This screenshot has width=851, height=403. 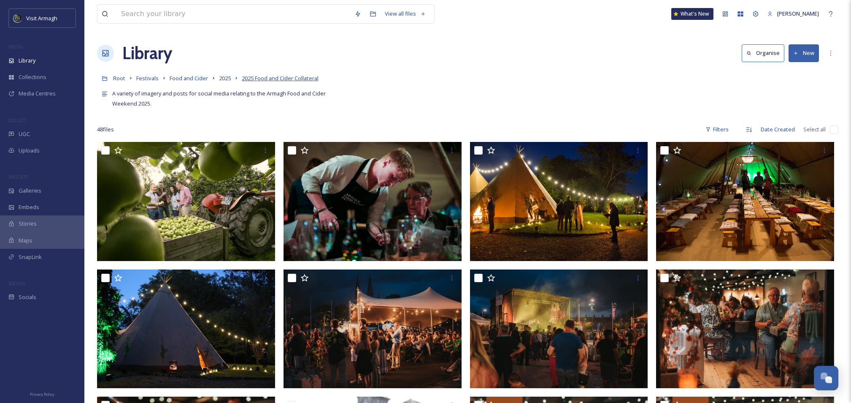 I want to click on span: Collections, so click(x=32, y=77).